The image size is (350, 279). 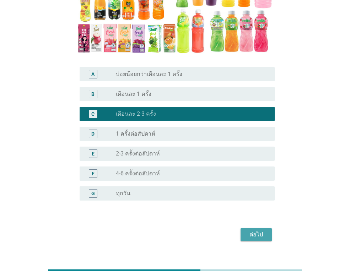 I want to click on div: D, so click(x=93, y=133).